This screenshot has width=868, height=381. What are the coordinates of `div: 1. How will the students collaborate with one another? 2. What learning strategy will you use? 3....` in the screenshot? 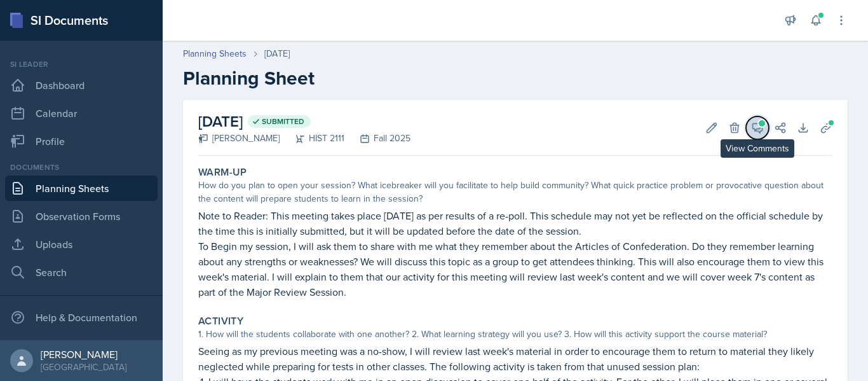 It's located at (515, 333).